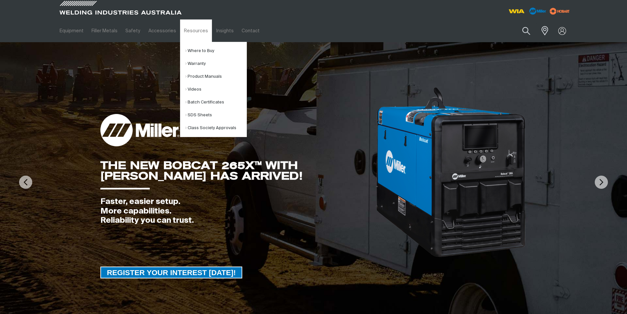 Image resolution: width=627 pixels, height=314 pixels. I want to click on a: Warranty, so click(216, 63).